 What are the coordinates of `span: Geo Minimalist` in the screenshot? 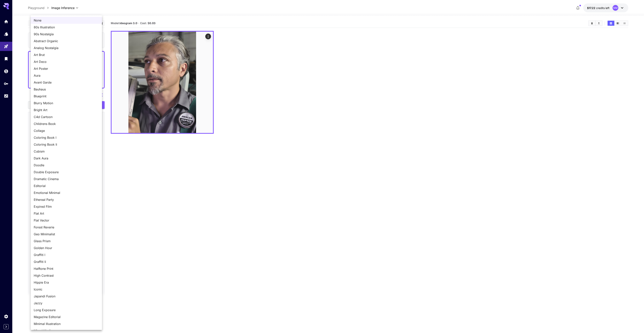 It's located at (66, 234).